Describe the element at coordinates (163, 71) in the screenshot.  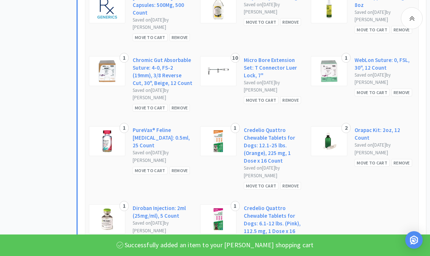
I see `a: Chromic Gut Absorbable Suture: 4-0, FS-2 (19mm), 3/8 Reverse Cut, 30", Beige, 12 Count` at that location.